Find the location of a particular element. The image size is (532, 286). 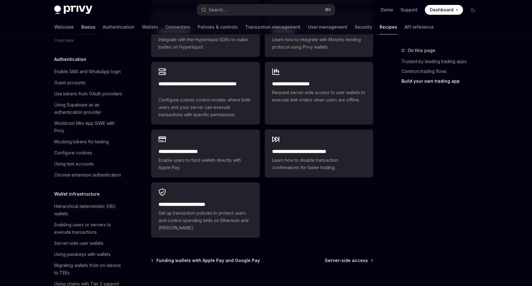

img: dark logo is located at coordinates (73, 10).